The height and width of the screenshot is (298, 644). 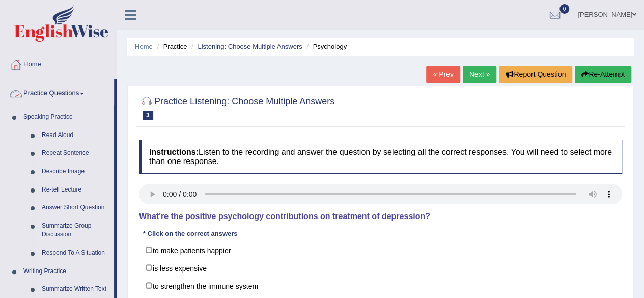 I want to click on a: Describe Image, so click(x=76, y=171).